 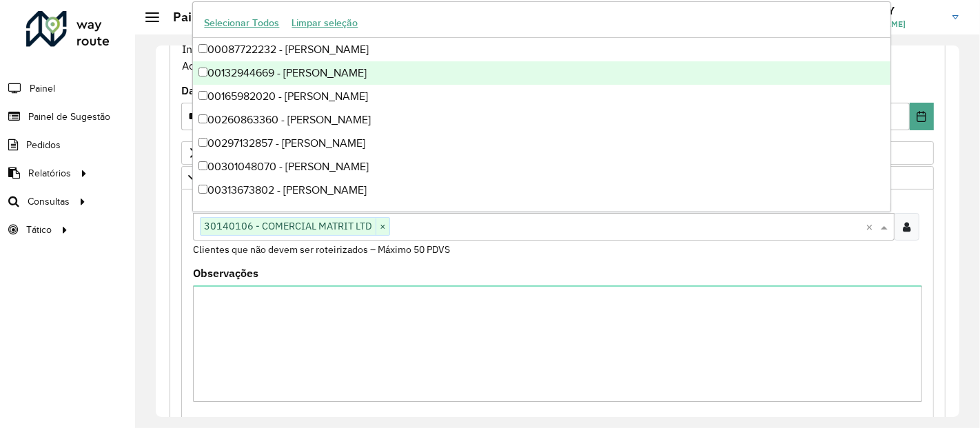 What do you see at coordinates (42, 88) in the screenshot?
I see `span: Painel` at bounding box center [42, 88].